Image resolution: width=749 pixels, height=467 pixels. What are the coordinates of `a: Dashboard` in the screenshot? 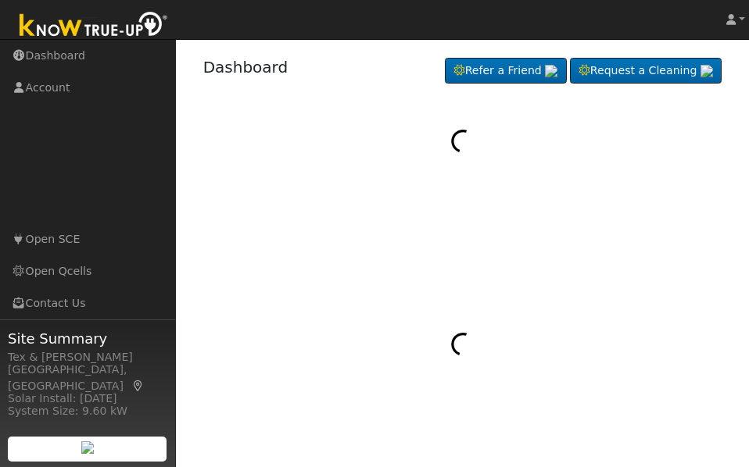 It's located at (245, 67).